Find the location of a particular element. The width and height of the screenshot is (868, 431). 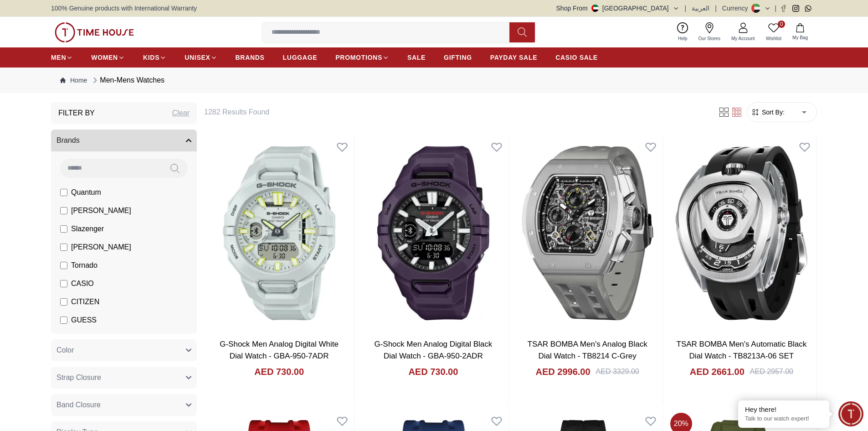

img: G-Shock Men Analog Digital Black Dial Watch - GBA-950-2ADR is located at coordinates (433, 233).